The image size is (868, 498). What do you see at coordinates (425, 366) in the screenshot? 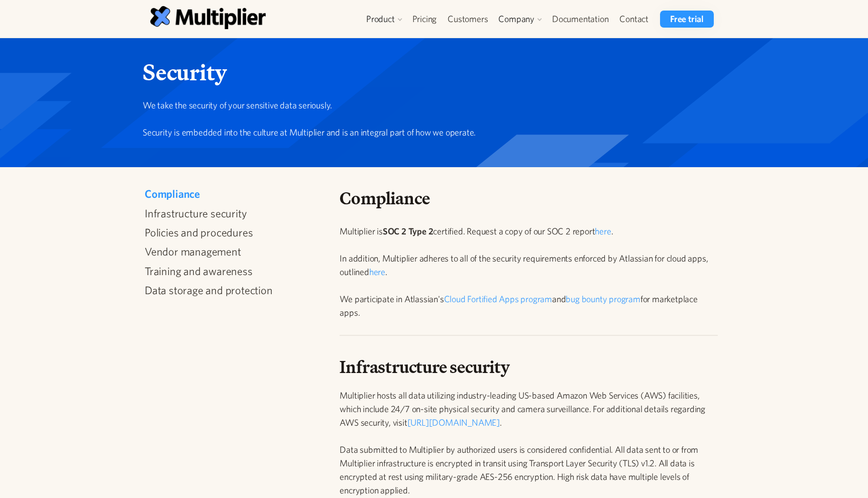
I see `strong: Infrastructure security` at bounding box center [425, 366].